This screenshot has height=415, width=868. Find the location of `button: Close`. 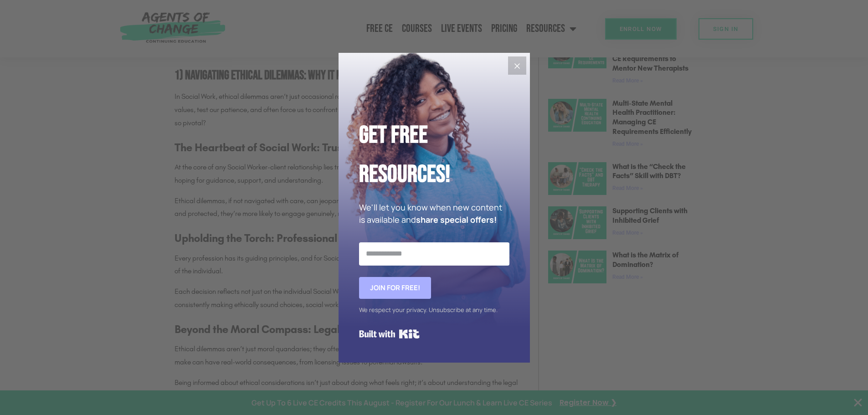

button: Close is located at coordinates (517, 66).